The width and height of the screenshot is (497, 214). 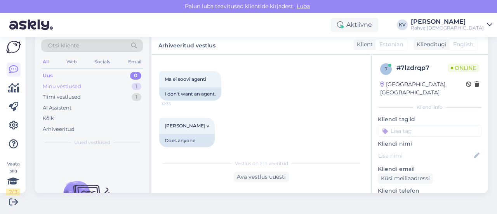 I want to click on p: Kliendi tag'id, so click(x=430, y=119).